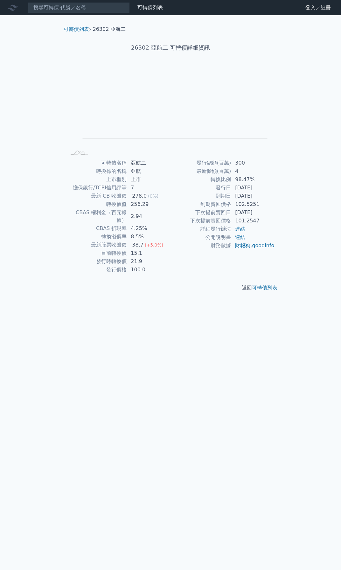 The image size is (341, 570). Describe the element at coordinates (96, 171) in the screenshot. I see `td: 轉換標的名稱` at that location.